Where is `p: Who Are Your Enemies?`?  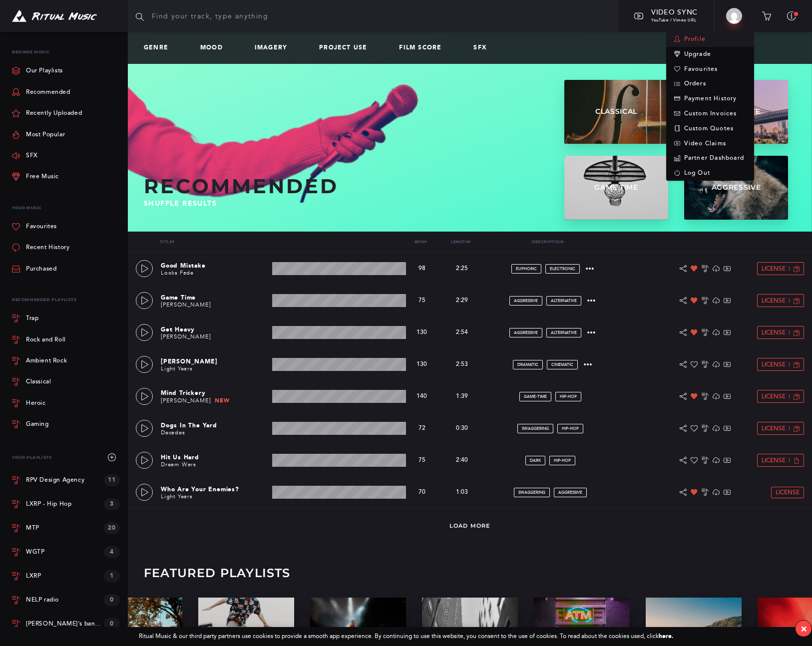 p: Who Are Your Enemies? is located at coordinates (214, 489).